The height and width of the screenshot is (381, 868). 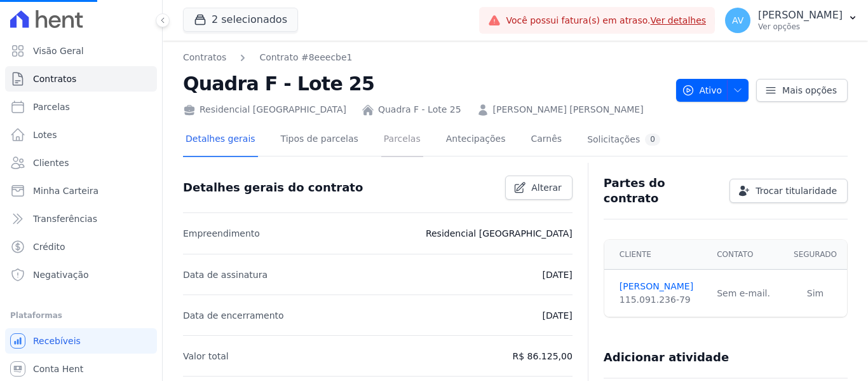 What do you see at coordinates (476, 140) in the screenshot?
I see `a: Antecipações` at bounding box center [476, 140].